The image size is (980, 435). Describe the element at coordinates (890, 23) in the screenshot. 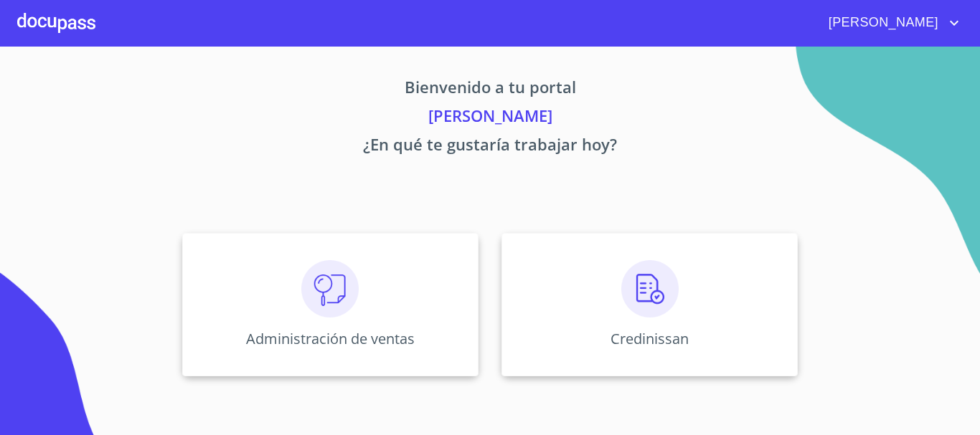

I see `button: account of current user` at that location.